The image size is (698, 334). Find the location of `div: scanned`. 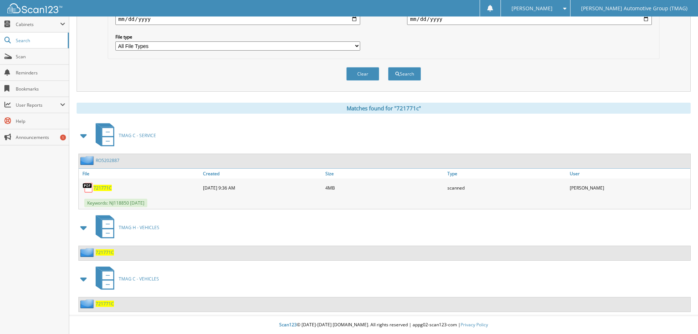

div: scanned is located at coordinates (506, 187).